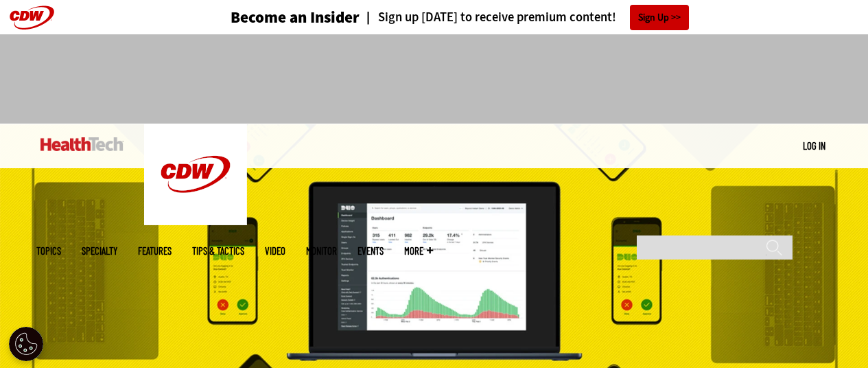 The image size is (868, 368). Describe the element at coordinates (295, 17) in the screenshot. I see `h3: Become an Insider` at that location.